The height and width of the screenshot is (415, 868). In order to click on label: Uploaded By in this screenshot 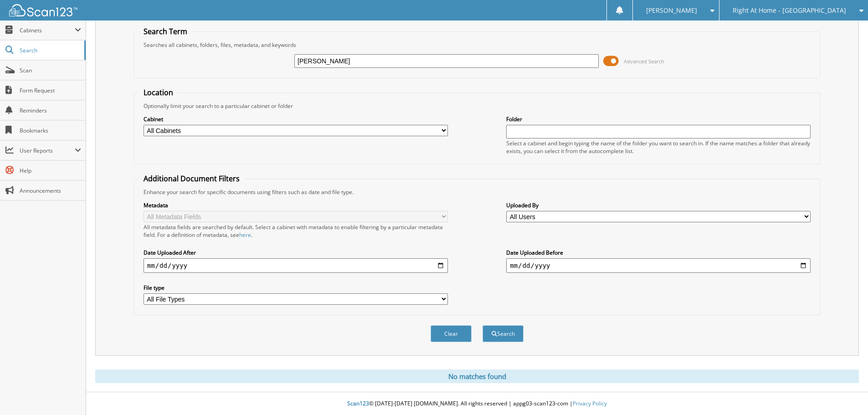, I will do `click(658, 205)`.